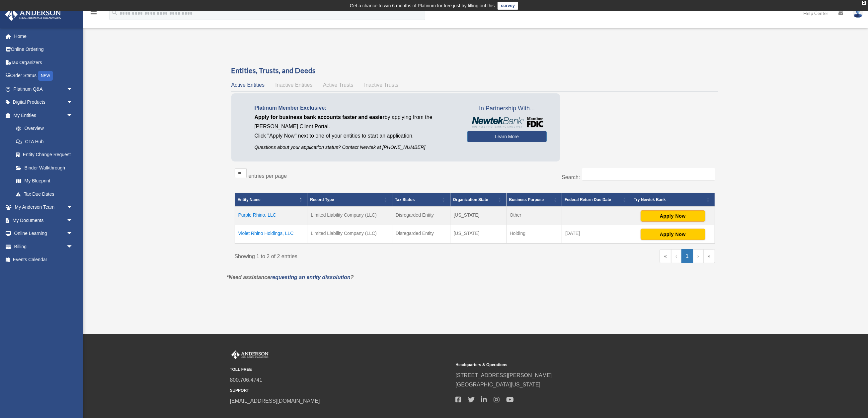 This screenshot has height=418, width=868. Describe the element at coordinates (268, 176) in the screenshot. I see `label: entries per page` at that location.